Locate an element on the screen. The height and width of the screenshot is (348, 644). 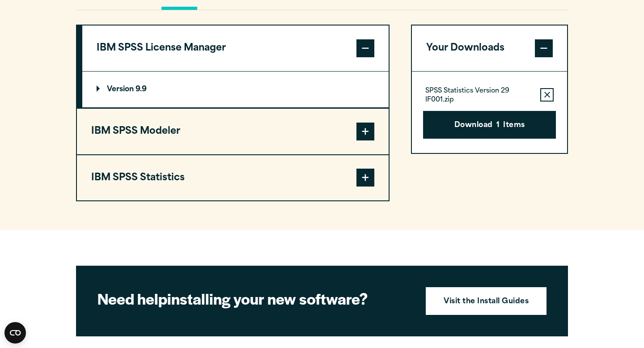
div: Your Downloads is located at coordinates (489, 112).